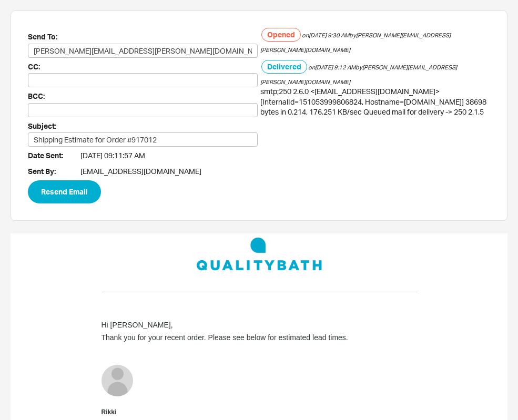  What do you see at coordinates (281, 35) in the screenshot?
I see `h5: Opened` at bounding box center [281, 35].